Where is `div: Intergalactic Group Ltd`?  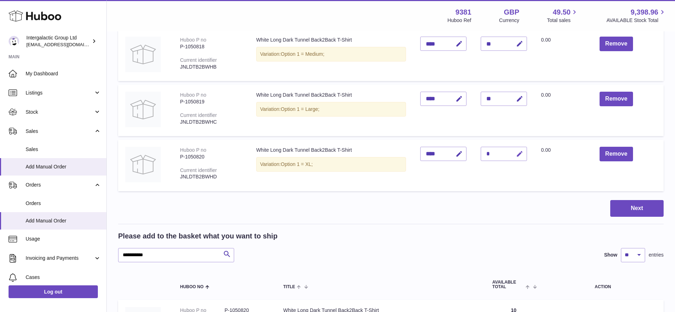
div: Intergalactic Group Ltd is located at coordinates (58, 41).